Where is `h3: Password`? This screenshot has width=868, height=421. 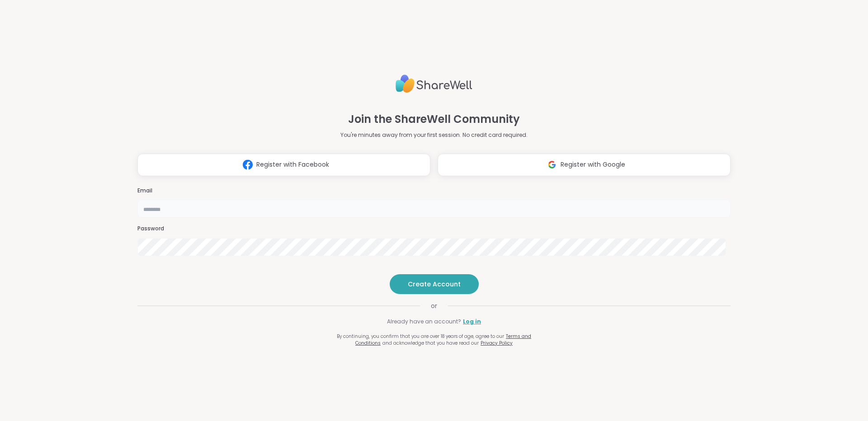 h3: Password is located at coordinates (434, 228).